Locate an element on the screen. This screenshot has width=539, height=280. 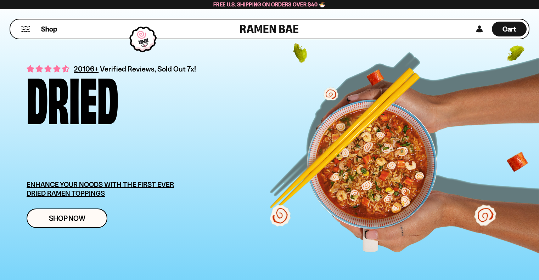
a: Cart is located at coordinates (509, 29).